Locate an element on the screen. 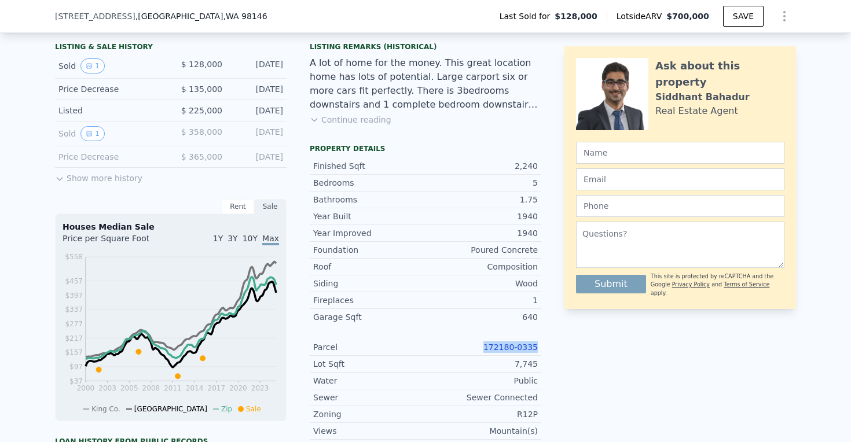 The width and height of the screenshot is (851, 442). div: 640 is located at coordinates (481, 317).